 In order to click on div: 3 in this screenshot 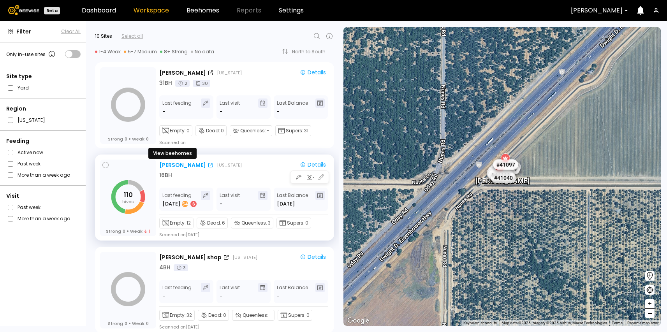, I will do `click(181, 268)`.